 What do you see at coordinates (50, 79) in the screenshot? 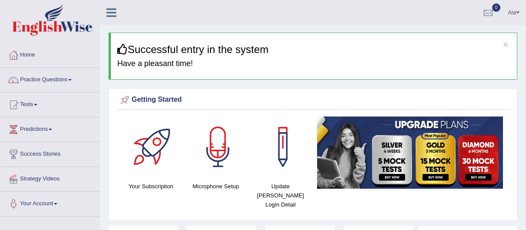
I see `a: Practice Questions` at bounding box center [50, 79].